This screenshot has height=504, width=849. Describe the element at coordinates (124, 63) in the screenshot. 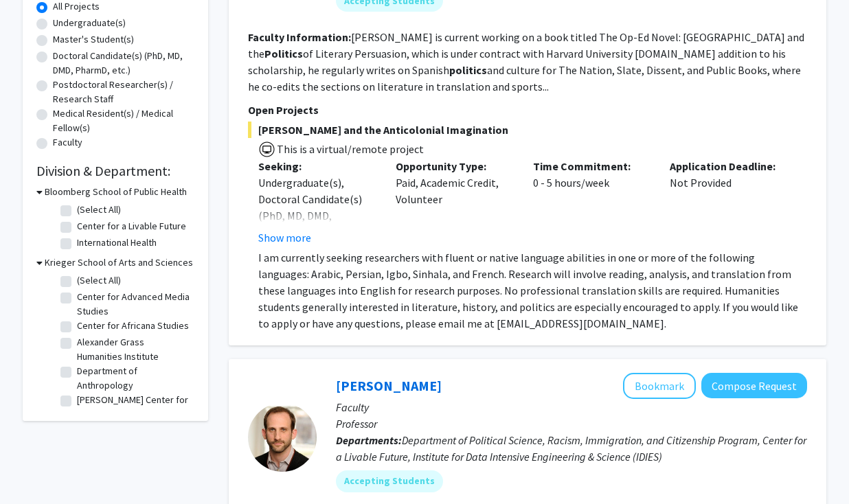

I see `label: Doctoral Candidate(s) (PhD, MD, DMD, PharmD, etc.)` at that location.